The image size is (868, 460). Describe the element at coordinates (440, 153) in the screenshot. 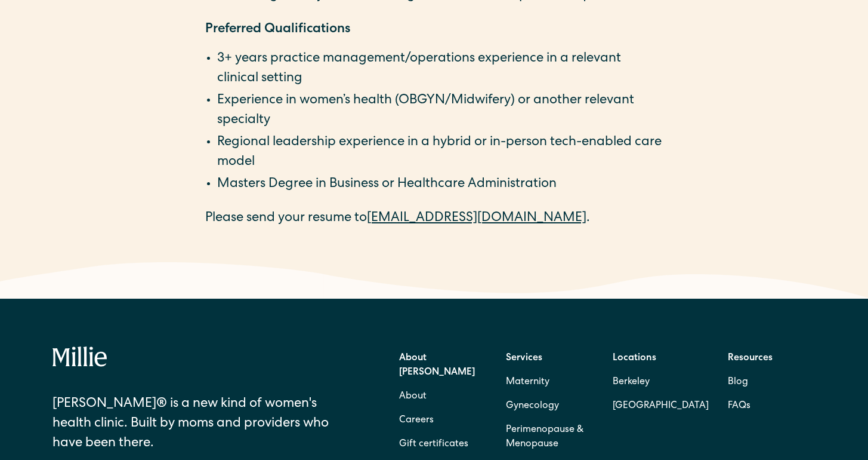

I see `li: Regional leadership experience in a hybrid or in-person tech-enabled care model` at that location.